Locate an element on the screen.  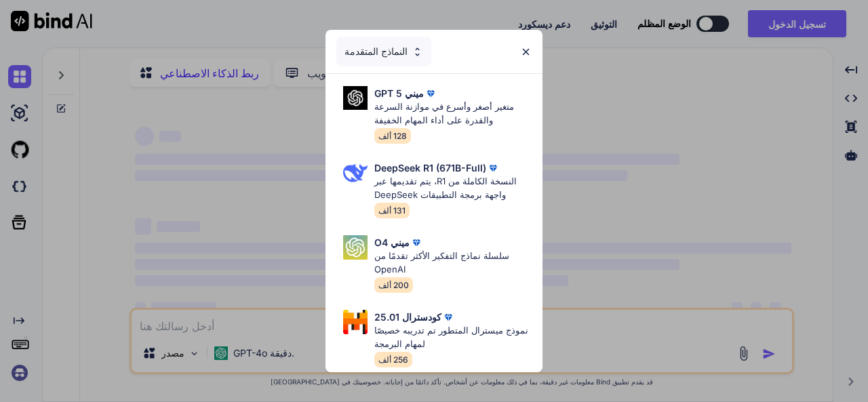
font: 256 ألف is located at coordinates (393, 359).